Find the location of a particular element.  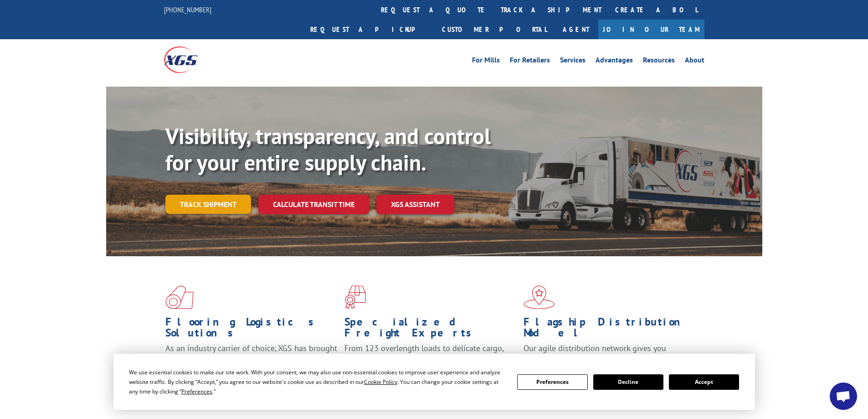

a: For Mills is located at coordinates (486, 61).